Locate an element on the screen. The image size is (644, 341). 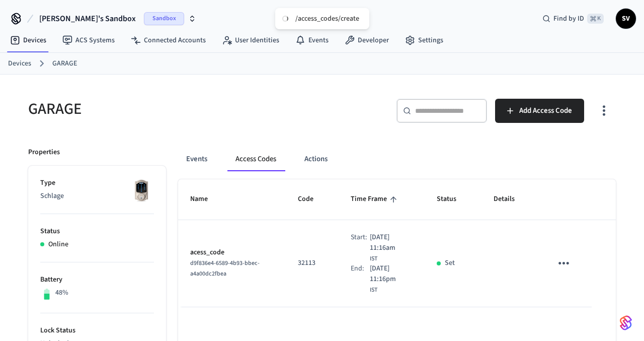
a: Events is located at coordinates (312, 40).